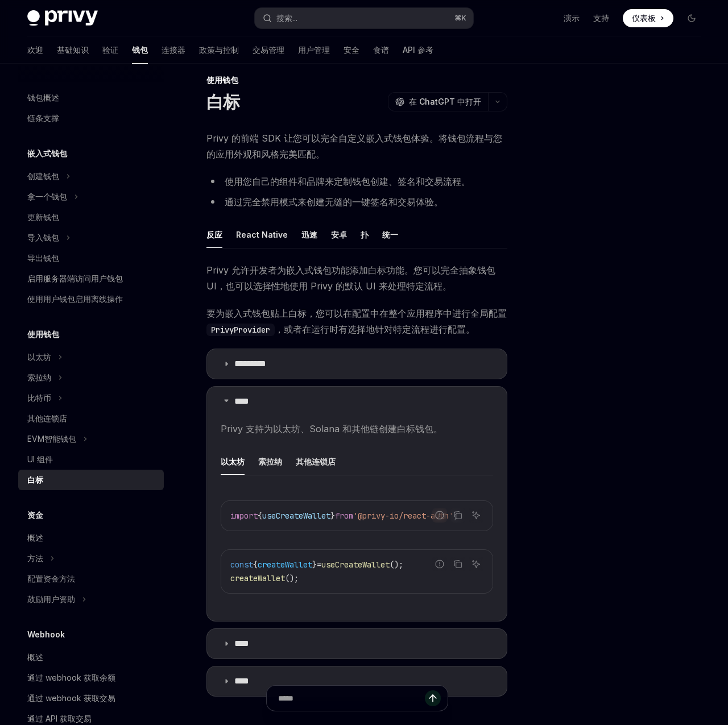 The width and height of the screenshot is (728, 725). What do you see at coordinates (35, 50) in the screenshot?
I see `a: 欢迎` at bounding box center [35, 50].